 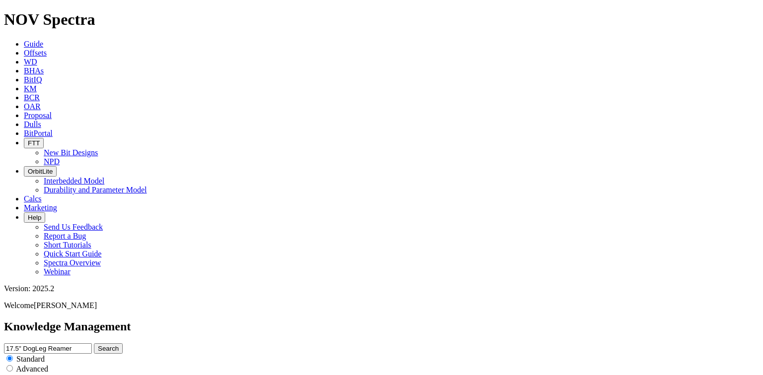 I want to click on span: BCR, so click(x=32, y=97).